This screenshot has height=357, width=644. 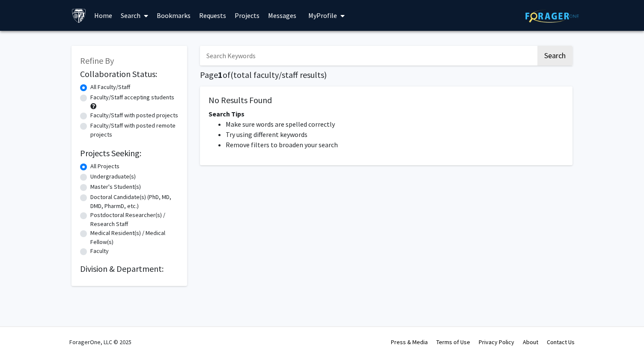 I want to click on h1: Page of ( total faculty/staff results), so click(x=386, y=75).